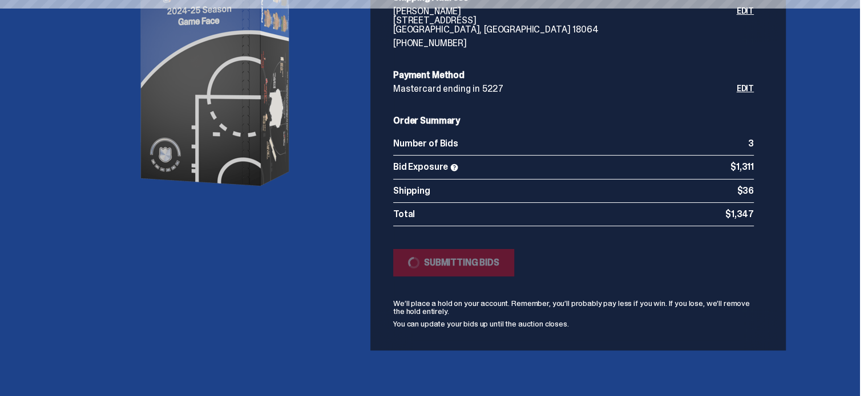  What do you see at coordinates (565, 89) in the screenshot?
I see `p: Mastercard ending in 5227` at bounding box center [565, 89].